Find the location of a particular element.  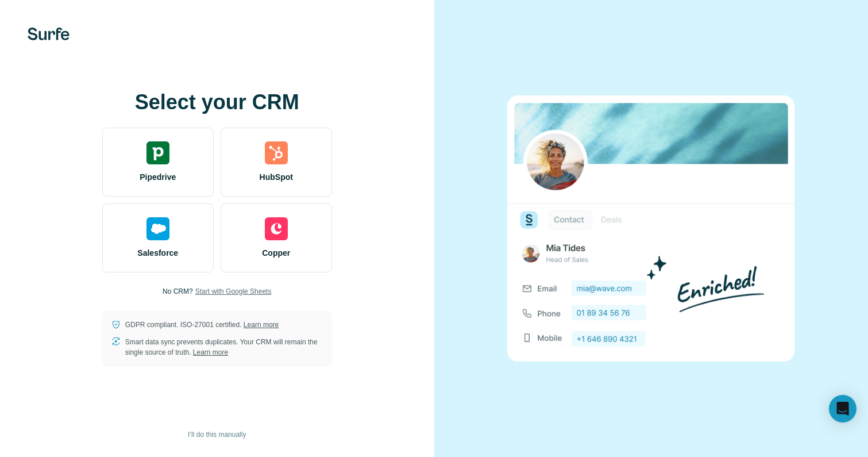

img: copper's logo is located at coordinates (276, 229).